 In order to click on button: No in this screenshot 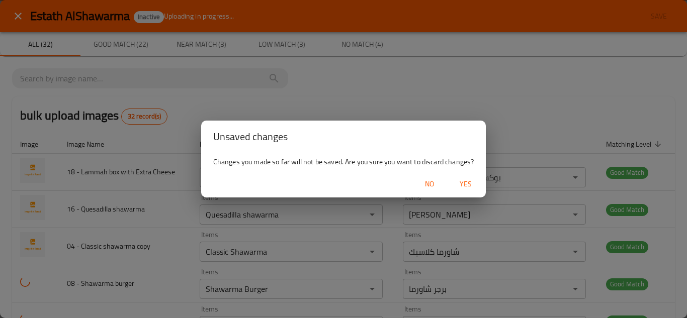, I will do `click(429, 184)`.